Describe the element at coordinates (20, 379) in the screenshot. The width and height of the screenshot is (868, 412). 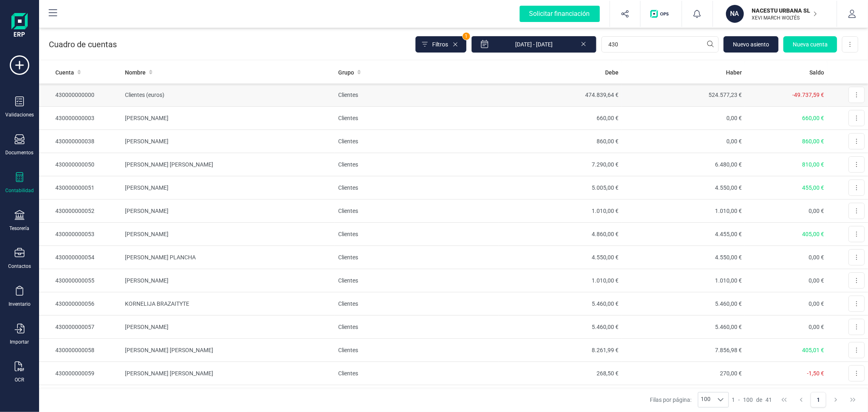
I see `div: OCR` at that location.